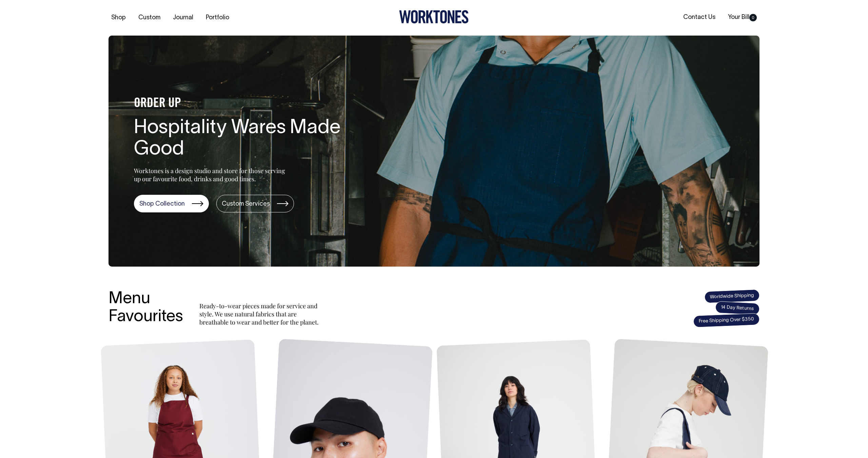 The image size is (868, 458). What do you see at coordinates (217, 18) in the screenshot?
I see `a: Portfolio` at bounding box center [217, 18].